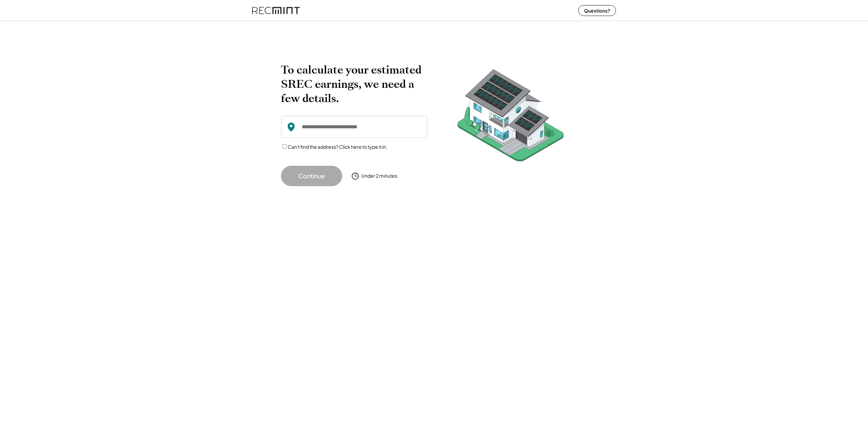 The height and width of the screenshot is (437, 868). Describe the element at coordinates (354, 84) in the screenshot. I see `h2: To calculate your estimated SREC earnings, we need a few details.` at that location.